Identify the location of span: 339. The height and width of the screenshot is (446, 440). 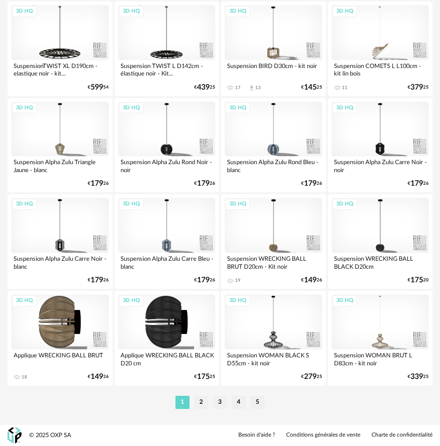
(416, 376).